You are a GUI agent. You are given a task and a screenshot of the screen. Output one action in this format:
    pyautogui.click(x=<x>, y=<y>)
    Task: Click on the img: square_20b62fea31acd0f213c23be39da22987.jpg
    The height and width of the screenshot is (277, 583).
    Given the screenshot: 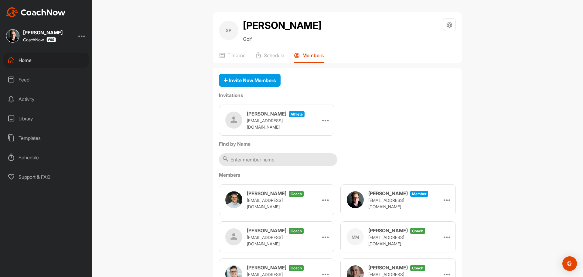 What is the action you would take?
    pyautogui.click(x=13, y=36)
    